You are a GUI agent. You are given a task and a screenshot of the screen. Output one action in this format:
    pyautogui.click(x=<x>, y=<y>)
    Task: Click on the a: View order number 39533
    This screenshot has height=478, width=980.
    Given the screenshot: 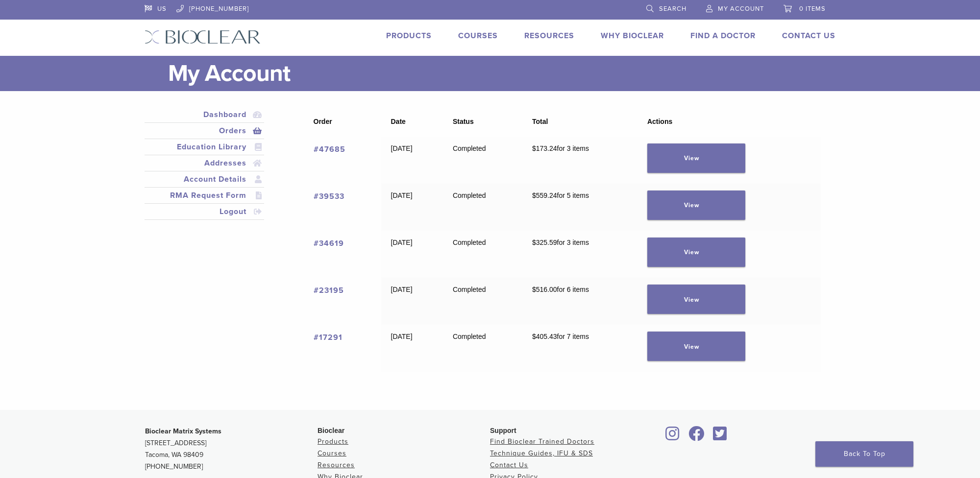 What is the action you would take?
    pyautogui.click(x=329, y=197)
    